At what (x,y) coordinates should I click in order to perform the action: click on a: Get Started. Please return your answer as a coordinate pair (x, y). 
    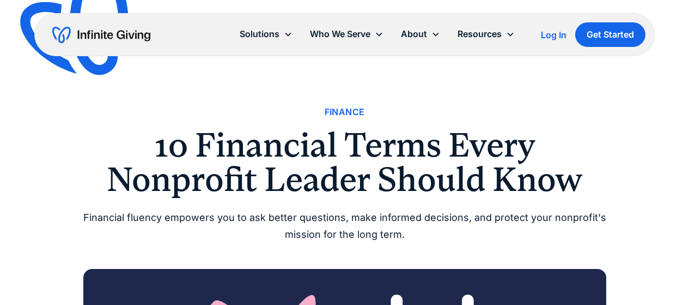
    Looking at the image, I should click on (610, 34).